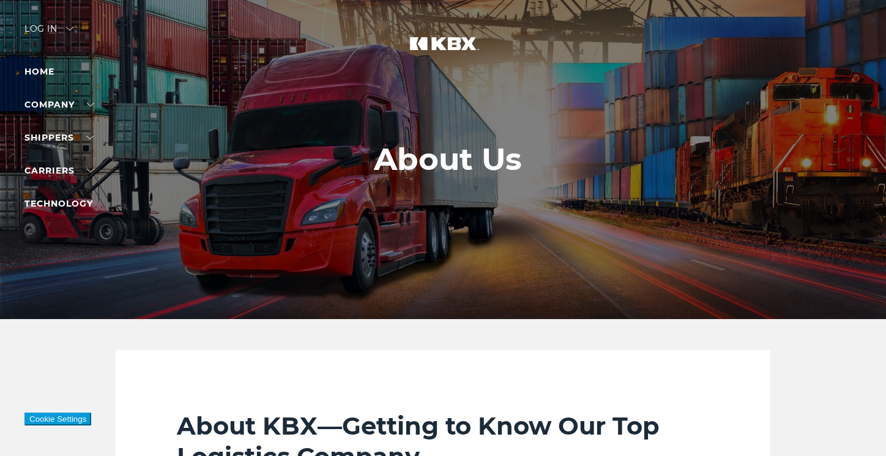 Image resolution: width=886 pixels, height=456 pixels. What do you see at coordinates (49, 33) in the screenshot?
I see `div: Log in` at bounding box center [49, 33].